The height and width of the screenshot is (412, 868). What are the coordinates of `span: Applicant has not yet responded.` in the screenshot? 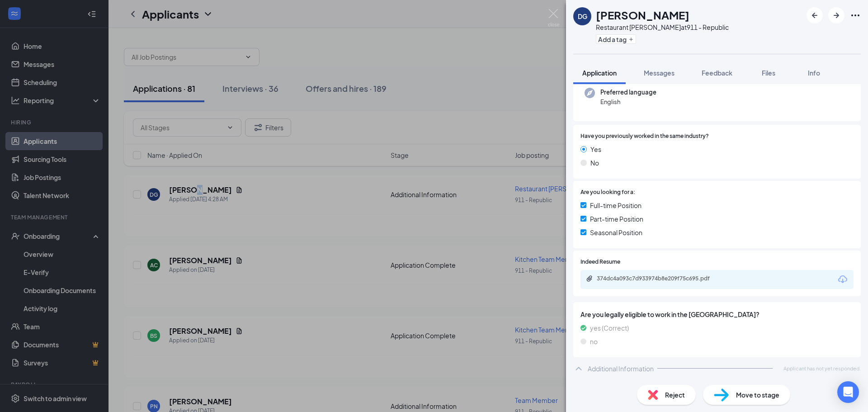 It's located at (822, 368).